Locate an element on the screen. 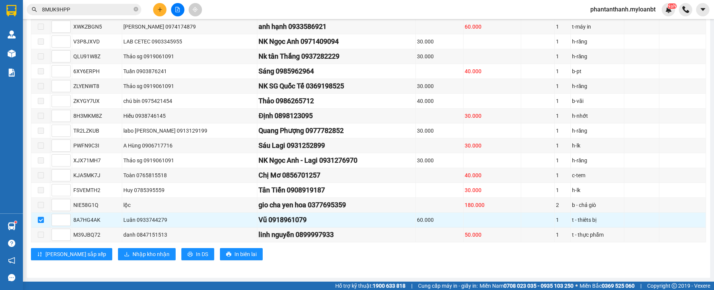  sup: 1 is located at coordinates (16, 223).